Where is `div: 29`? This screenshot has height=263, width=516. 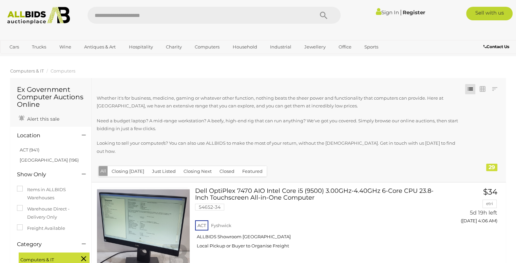 div: 29 is located at coordinates (492, 168).